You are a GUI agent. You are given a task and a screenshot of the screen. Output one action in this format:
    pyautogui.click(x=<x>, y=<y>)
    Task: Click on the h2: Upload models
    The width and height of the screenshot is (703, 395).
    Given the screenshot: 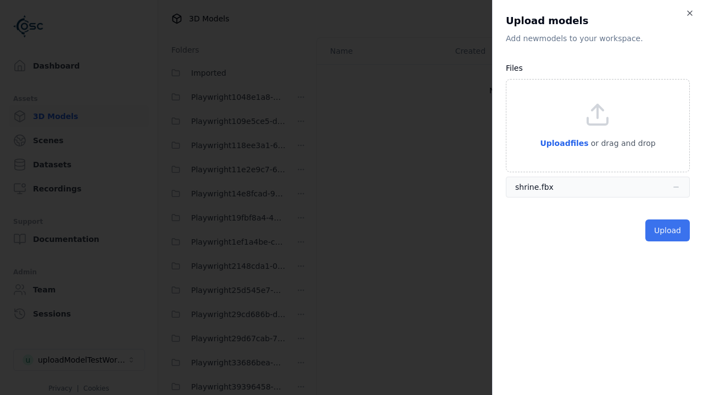 What is the action you would take?
    pyautogui.click(x=597, y=21)
    